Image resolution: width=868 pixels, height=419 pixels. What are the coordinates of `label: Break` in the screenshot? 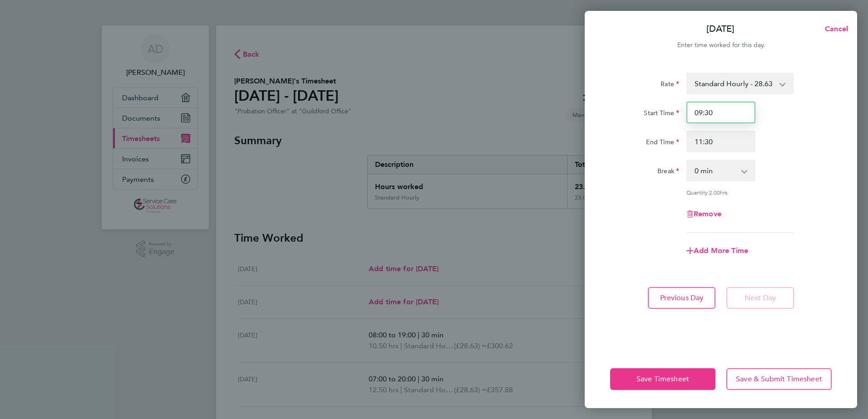 It's located at (669, 172).